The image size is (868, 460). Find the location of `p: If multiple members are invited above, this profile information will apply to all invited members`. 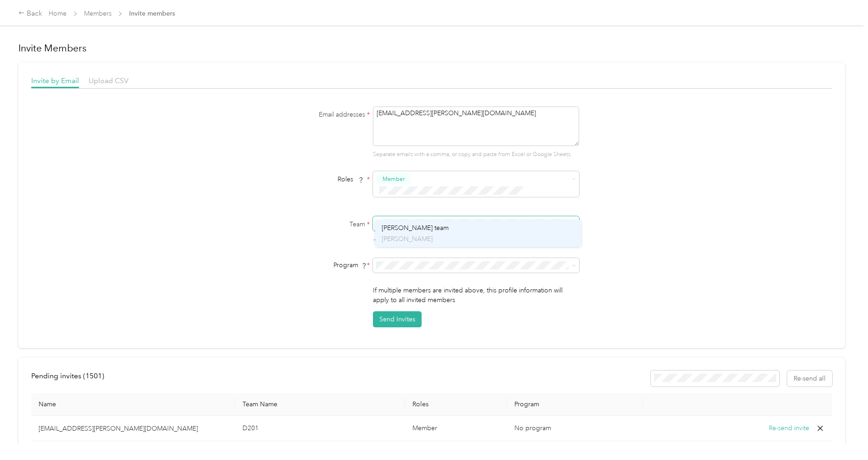

p: If multiple members are invited above, this profile information will apply to all invited members is located at coordinates (476, 295).